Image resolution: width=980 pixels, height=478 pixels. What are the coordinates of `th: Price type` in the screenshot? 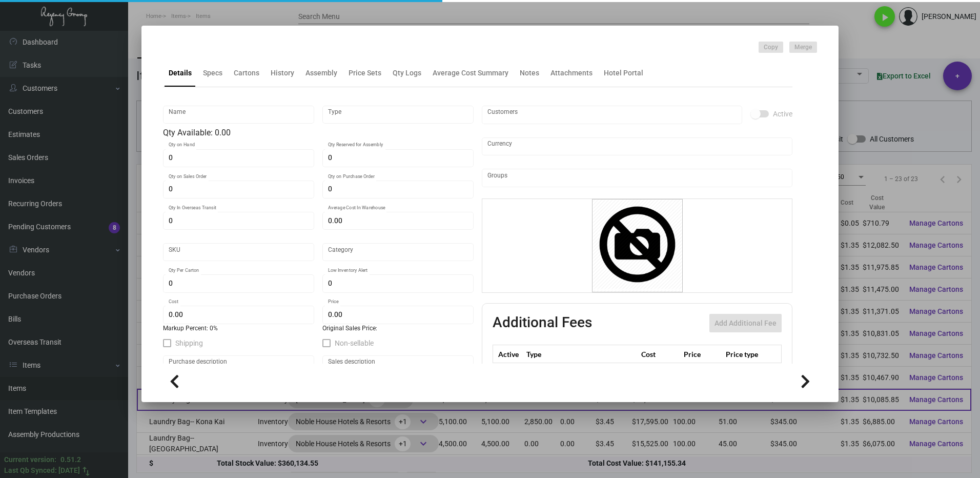 It's located at (746, 354).